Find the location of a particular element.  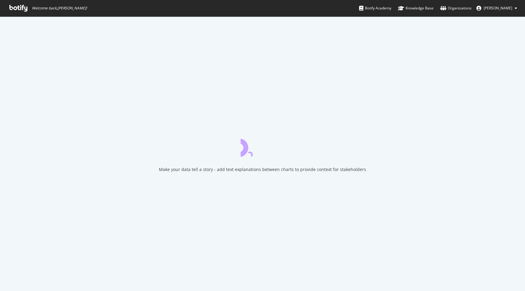

span: Sebastian Compagnucci is located at coordinates (498, 8).